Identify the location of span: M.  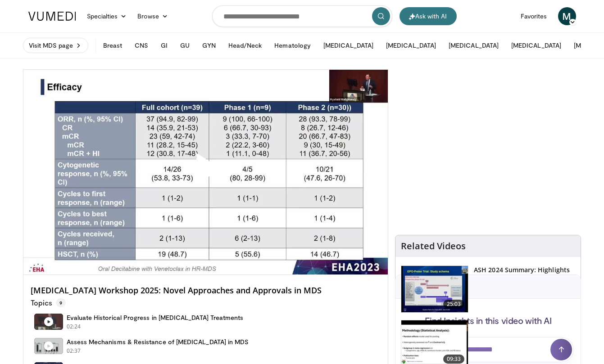
(567, 16).